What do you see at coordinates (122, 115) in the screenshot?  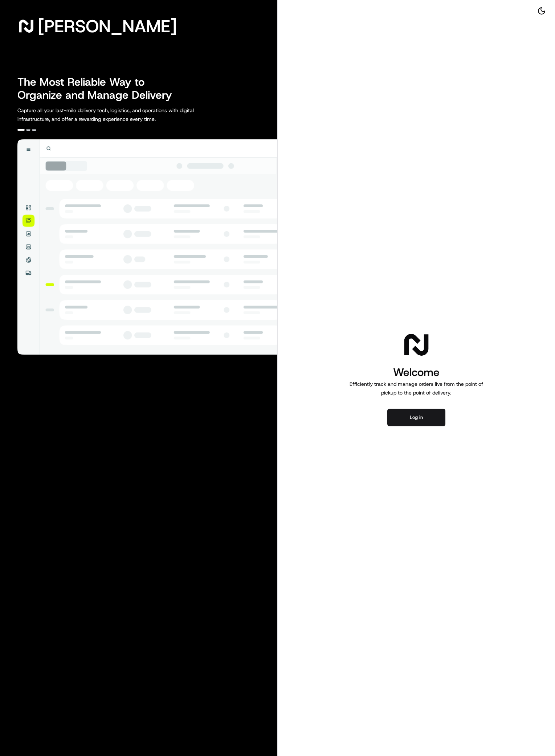 I see `p: Capture all your last-mile delivery tech, logistics, and operations with digital infrastructure, ...` at bounding box center [122, 115].